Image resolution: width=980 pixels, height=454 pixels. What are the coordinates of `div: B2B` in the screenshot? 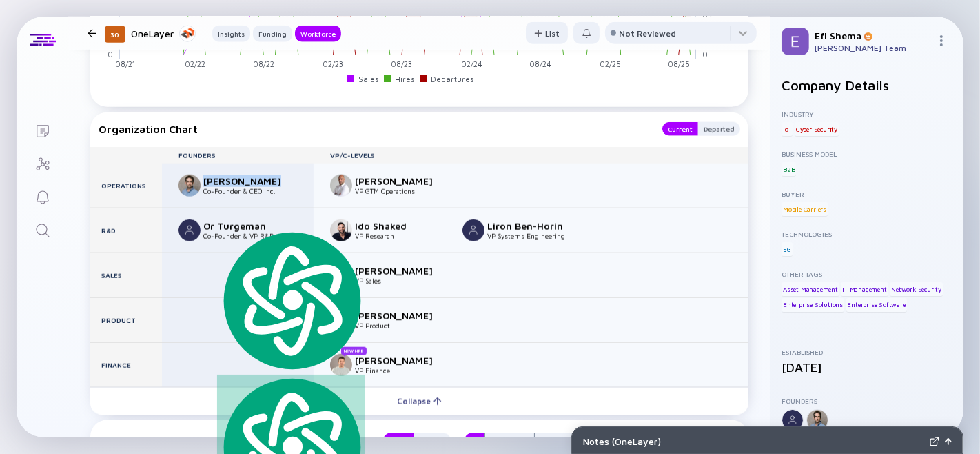 It's located at (789, 169).